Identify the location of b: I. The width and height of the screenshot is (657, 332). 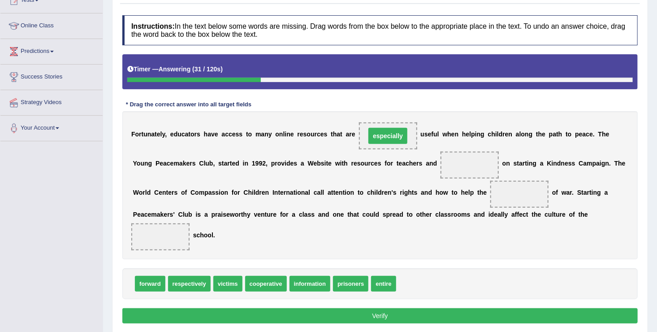
(274, 192).